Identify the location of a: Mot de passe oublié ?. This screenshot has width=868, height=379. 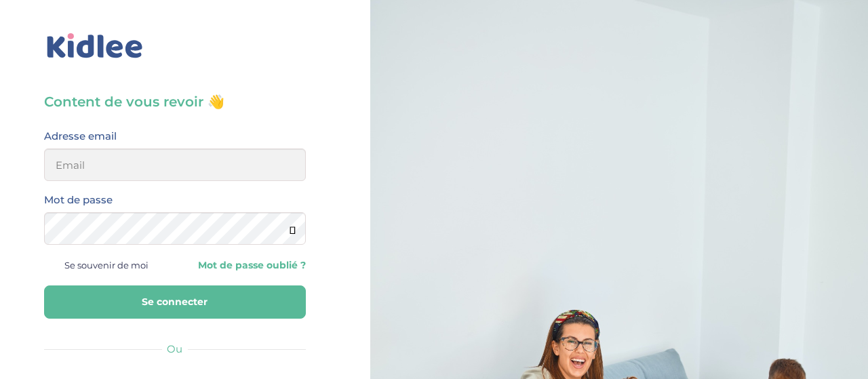
(245, 265).